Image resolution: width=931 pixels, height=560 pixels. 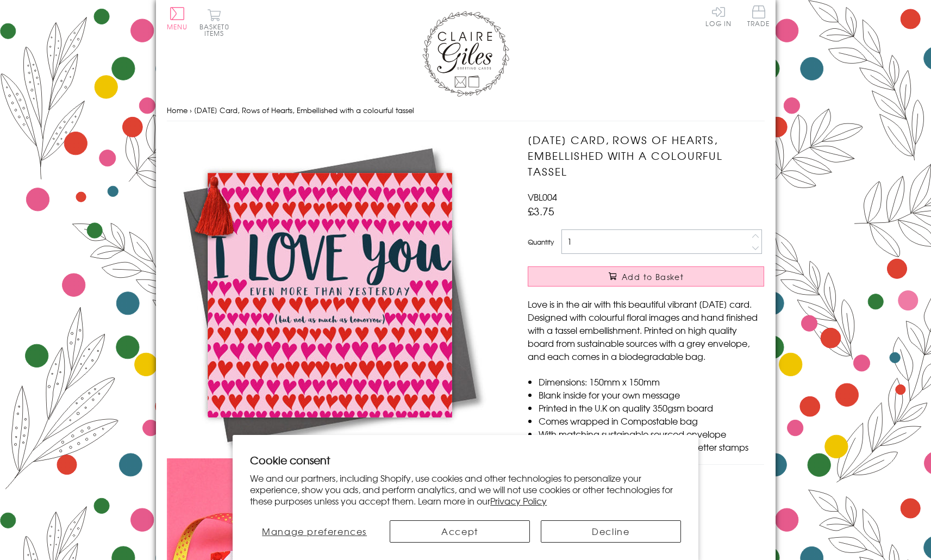 What do you see at coordinates (518, 501) in the screenshot?
I see `a: Privacy Policy` at bounding box center [518, 501].